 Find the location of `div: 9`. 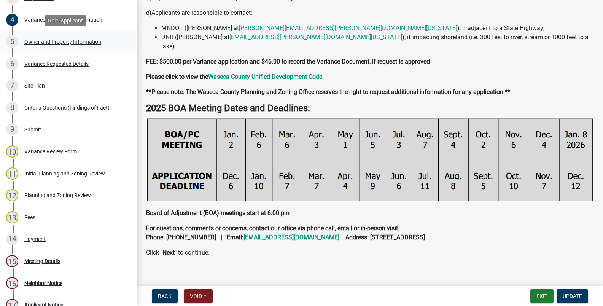

div: 9 is located at coordinates (12, 129).